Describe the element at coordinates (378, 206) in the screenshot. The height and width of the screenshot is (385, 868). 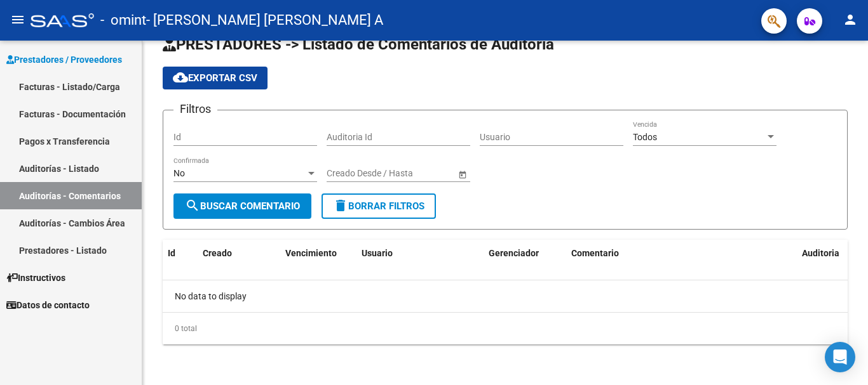
I see `span: Borrar Filtros` at that location.